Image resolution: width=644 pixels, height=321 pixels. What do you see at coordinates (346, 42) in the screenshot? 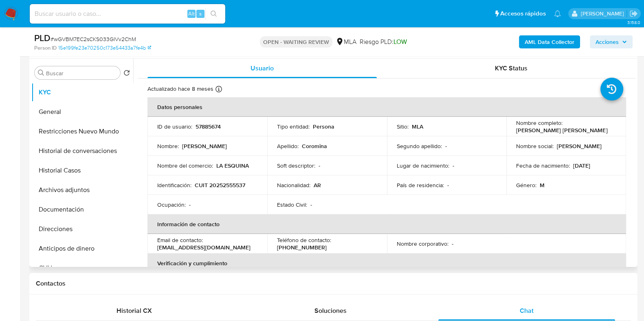
I see `div: MLA` at bounding box center [346, 42].